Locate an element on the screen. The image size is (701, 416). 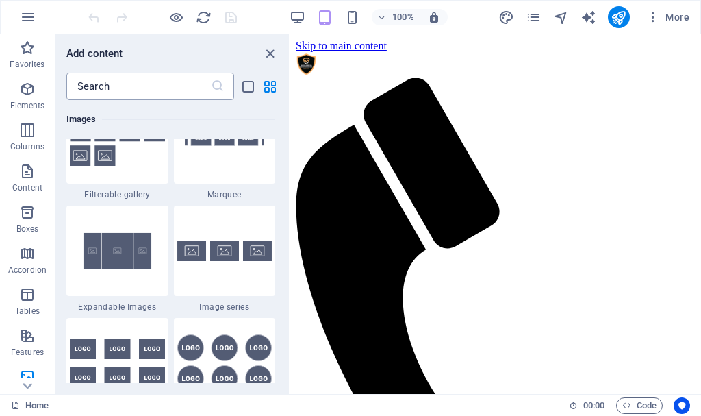
h6: Images is located at coordinates (171, 119).